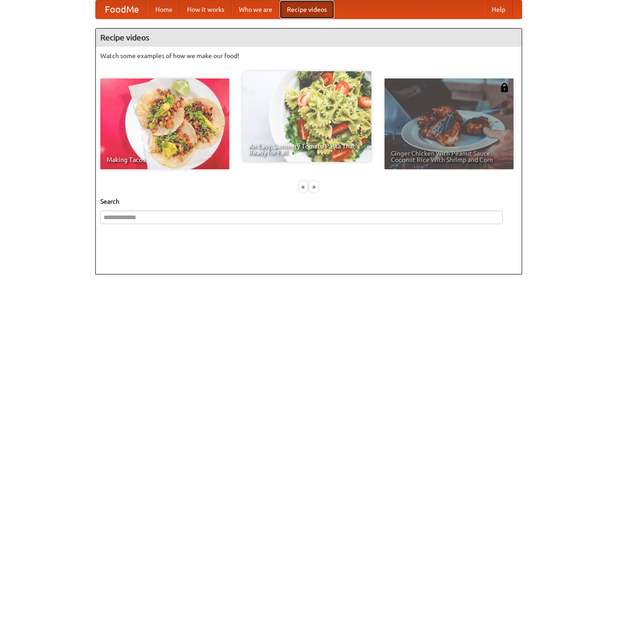 The height and width of the screenshot is (642, 617). Describe the element at coordinates (255, 10) in the screenshot. I see `a: Who we are` at that location.